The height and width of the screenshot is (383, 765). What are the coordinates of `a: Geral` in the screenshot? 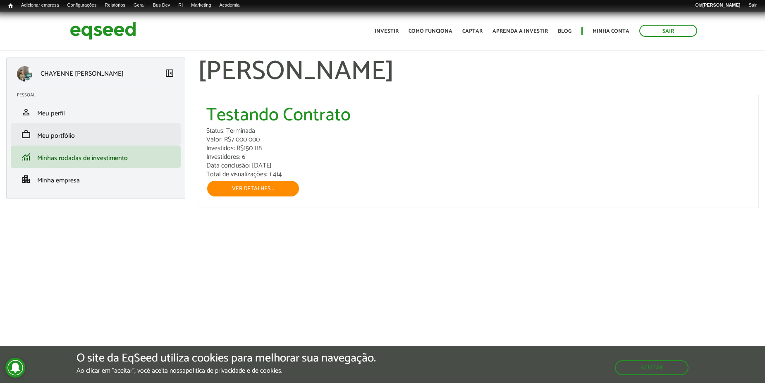 It's located at (139, 5).